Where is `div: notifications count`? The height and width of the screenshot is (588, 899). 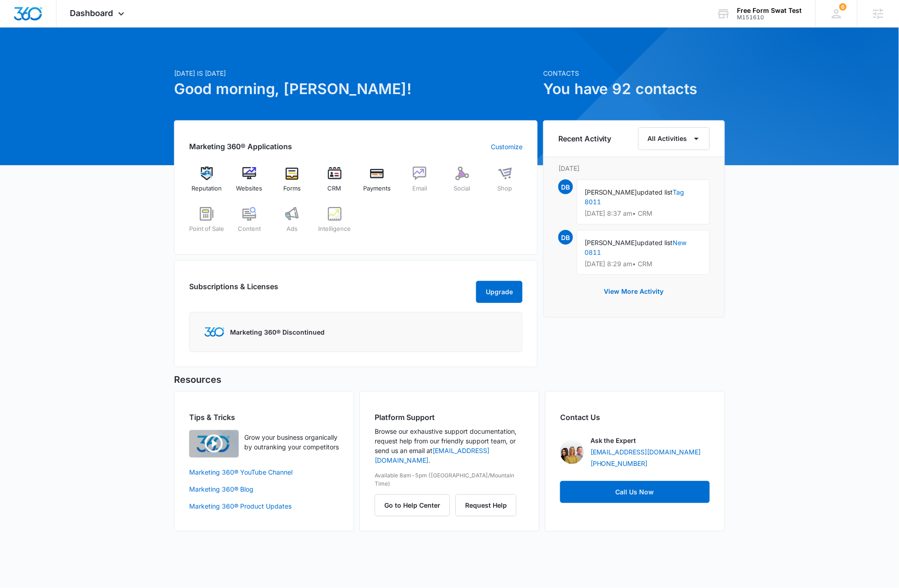 div: notifications count is located at coordinates (843, 7).